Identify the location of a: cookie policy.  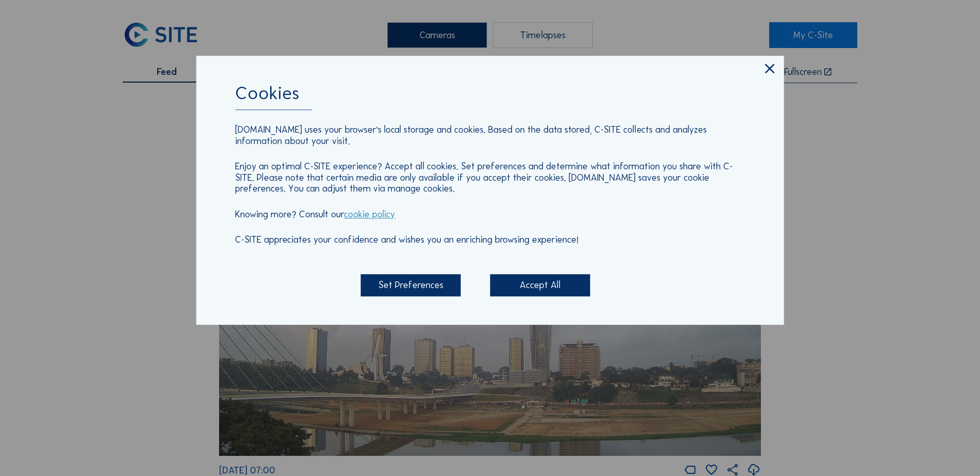
(369, 215).